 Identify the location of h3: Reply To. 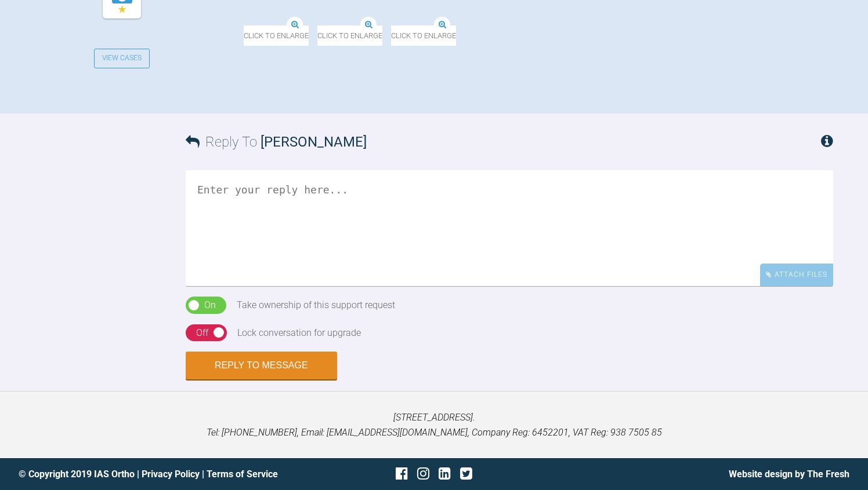
(276, 142).